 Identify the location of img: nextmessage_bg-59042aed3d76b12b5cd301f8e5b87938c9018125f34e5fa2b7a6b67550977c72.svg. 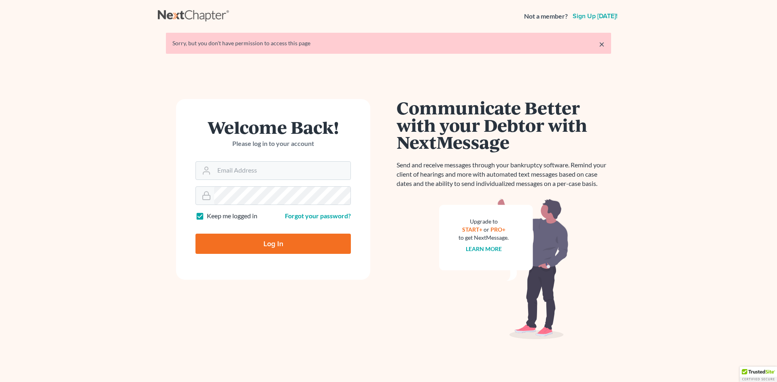
(504, 269).